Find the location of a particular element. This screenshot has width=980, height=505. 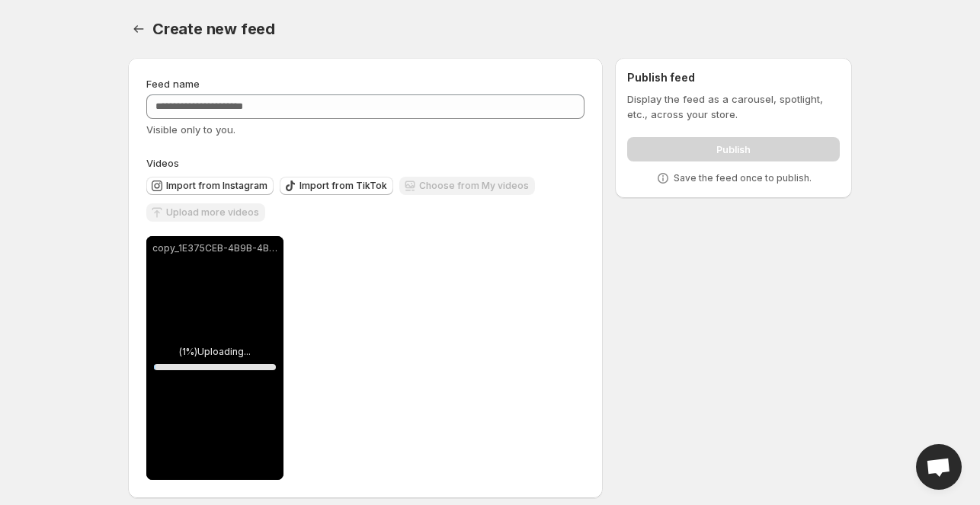

button: Settings is located at coordinates (139, 29).